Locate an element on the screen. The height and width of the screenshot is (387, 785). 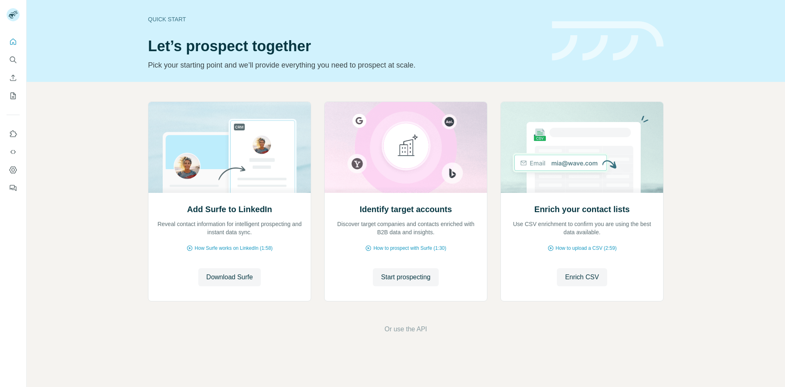
p: Use CSV enrichment to confirm you are using the best data available. is located at coordinates (582, 228).